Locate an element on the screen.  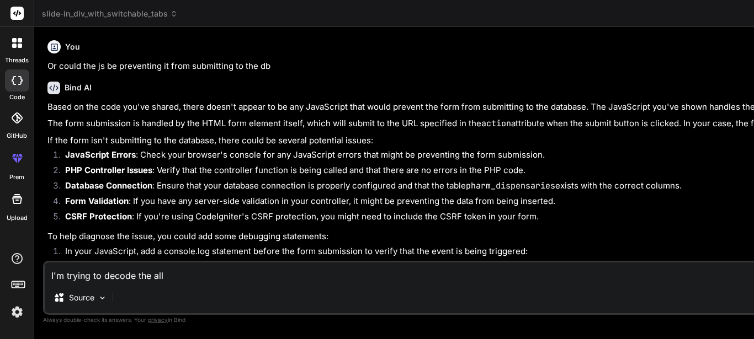
img: settings is located at coordinates (17, 312).